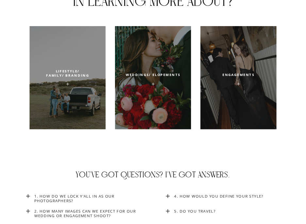  Describe the element at coordinates (68, 75) in the screenshot. I see `h2: lifestyle/ Family/ Branding` at that location.